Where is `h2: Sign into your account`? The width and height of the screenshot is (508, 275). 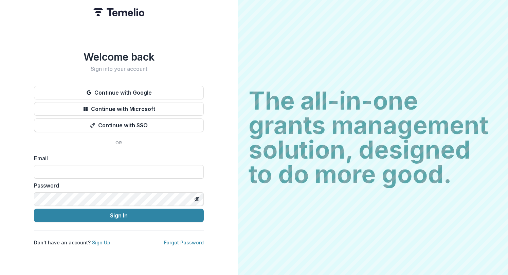
h2: Sign into your account is located at coordinates (119, 69).